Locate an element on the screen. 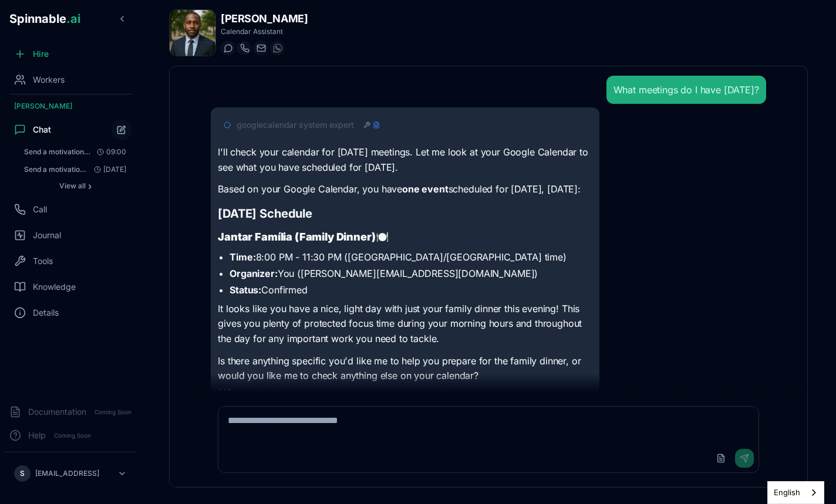 This screenshot has height=504, width=836. span: View all is located at coordinates (72, 186).